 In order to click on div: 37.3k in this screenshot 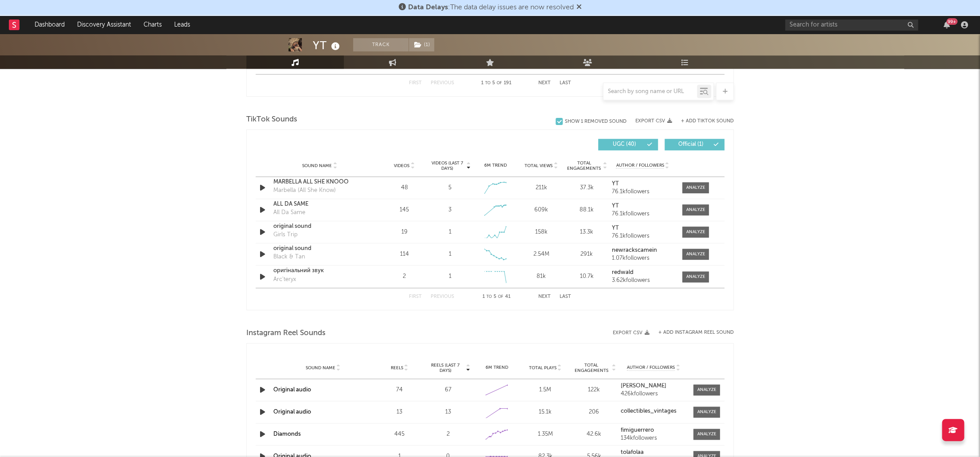, I will do `click(587, 187)`.